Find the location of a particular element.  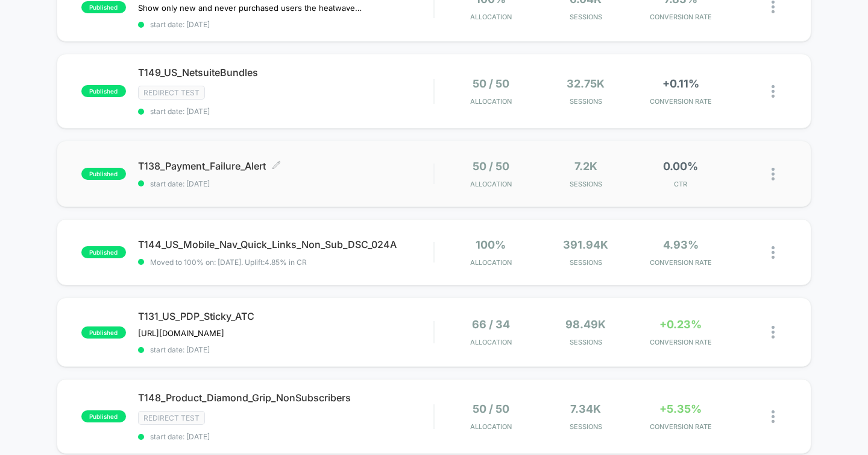

span: 66 / 34 is located at coordinates (491, 324).